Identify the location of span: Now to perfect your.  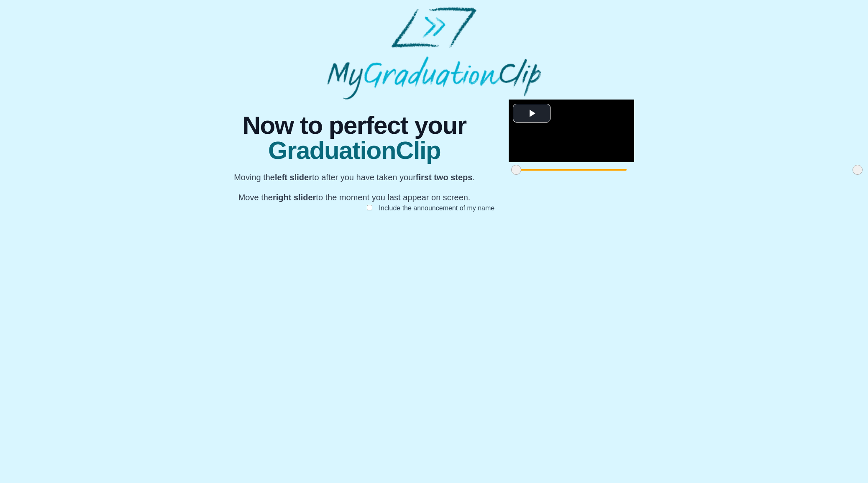
(354, 125).